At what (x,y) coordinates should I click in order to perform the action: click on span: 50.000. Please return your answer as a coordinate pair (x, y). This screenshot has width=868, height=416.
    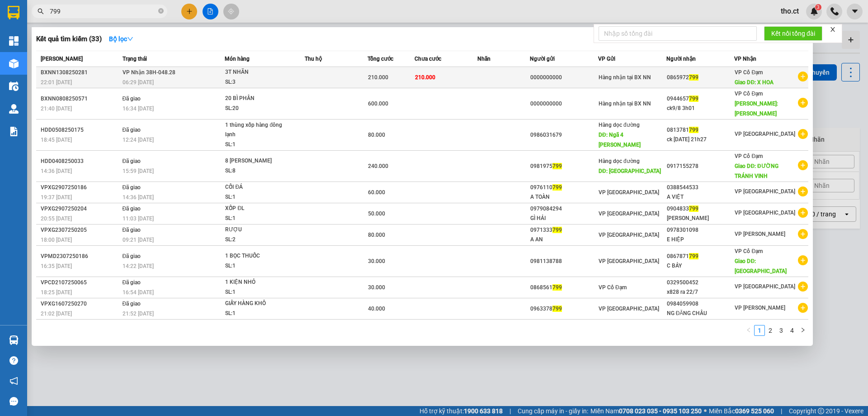
    Looking at the image, I should click on (377, 213).